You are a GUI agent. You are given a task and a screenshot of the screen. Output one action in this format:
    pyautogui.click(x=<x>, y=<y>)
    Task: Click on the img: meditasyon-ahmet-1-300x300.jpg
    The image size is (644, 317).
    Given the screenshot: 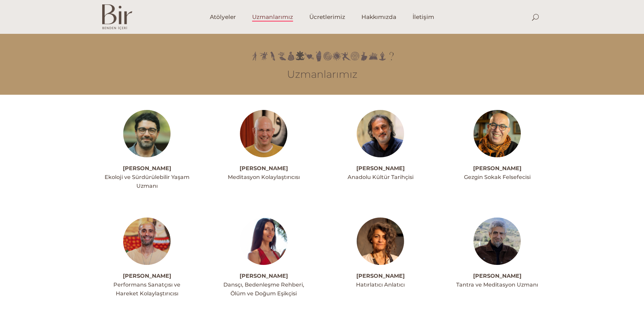 What is the action you would take?
    pyautogui.click(x=264, y=134)
    